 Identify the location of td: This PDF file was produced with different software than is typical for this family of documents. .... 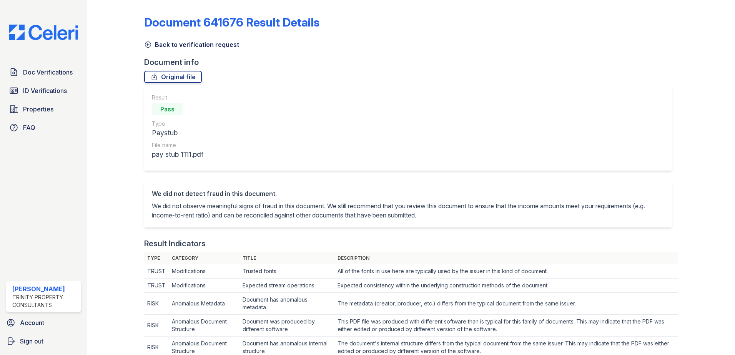
(506, 326).